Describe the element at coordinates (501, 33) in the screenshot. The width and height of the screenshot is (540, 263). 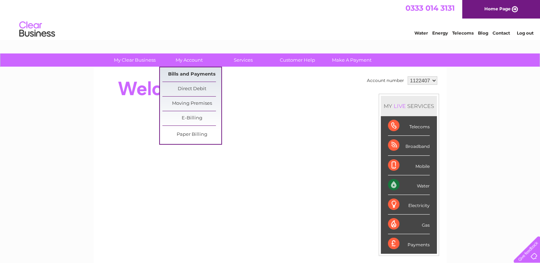
I see `a: Contact` at that location.